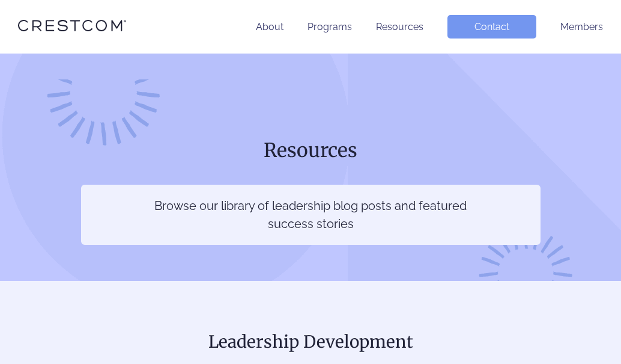 The image size is (621, 364). Describe the element at coordinates (310, 150) in the screenshot. I see `h1: Resources` at that location.